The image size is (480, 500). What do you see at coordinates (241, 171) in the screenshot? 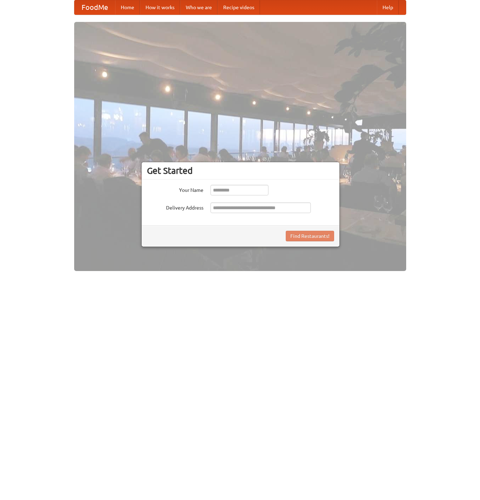
I see `h3: Get Started` at bounding box center [241, 171].